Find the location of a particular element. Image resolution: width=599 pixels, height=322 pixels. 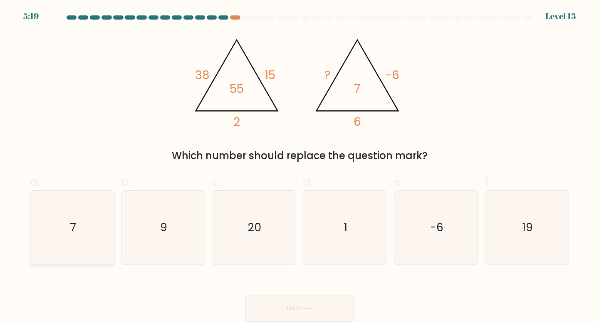

tspan: 15 is located at coordinates (270, 75).